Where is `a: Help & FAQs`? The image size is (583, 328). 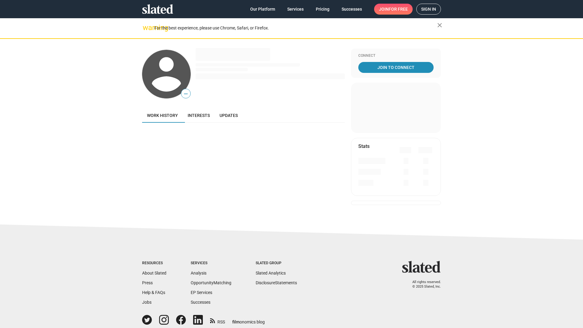 a: Help & FAQs is located at coordinates (154, 293).